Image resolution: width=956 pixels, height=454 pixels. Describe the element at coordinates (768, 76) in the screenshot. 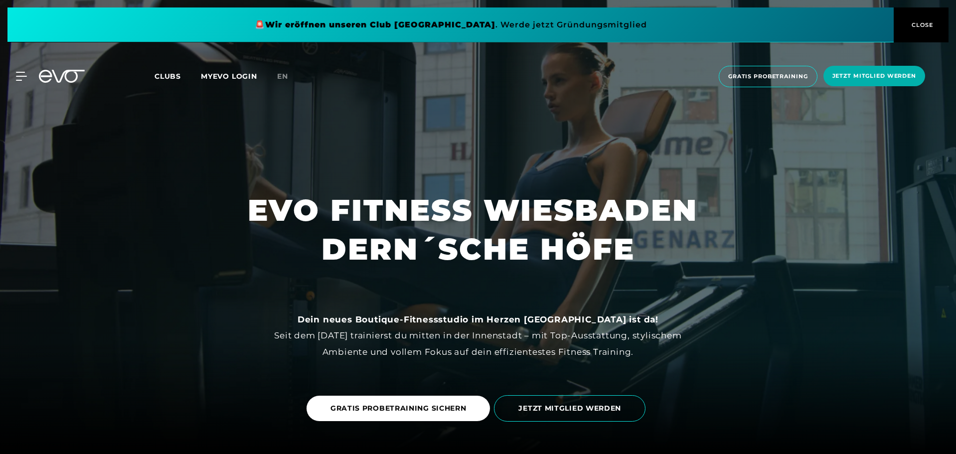

I see `a: Gratis Probetraining` at that location.